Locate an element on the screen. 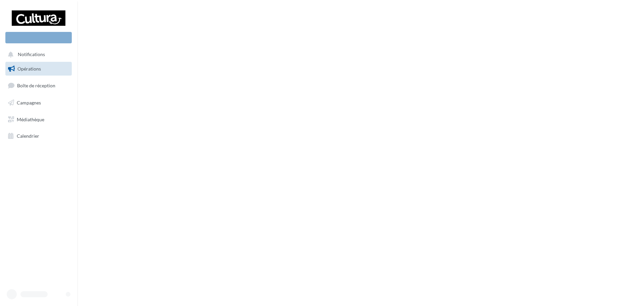  div: Nouvelle campagne is located at coordinates (38, 37).